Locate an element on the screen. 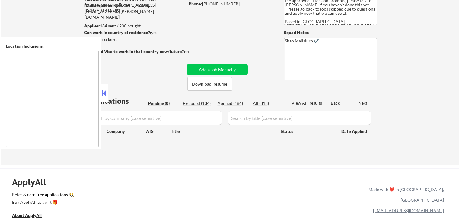 The height and width of the screenshot is (220, 459). div: Status is located at coordinates (307, 131).